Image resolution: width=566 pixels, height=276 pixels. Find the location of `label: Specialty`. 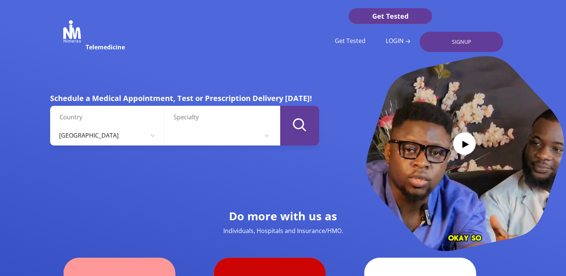

label: Specialty is located at coordinates (224, 117).